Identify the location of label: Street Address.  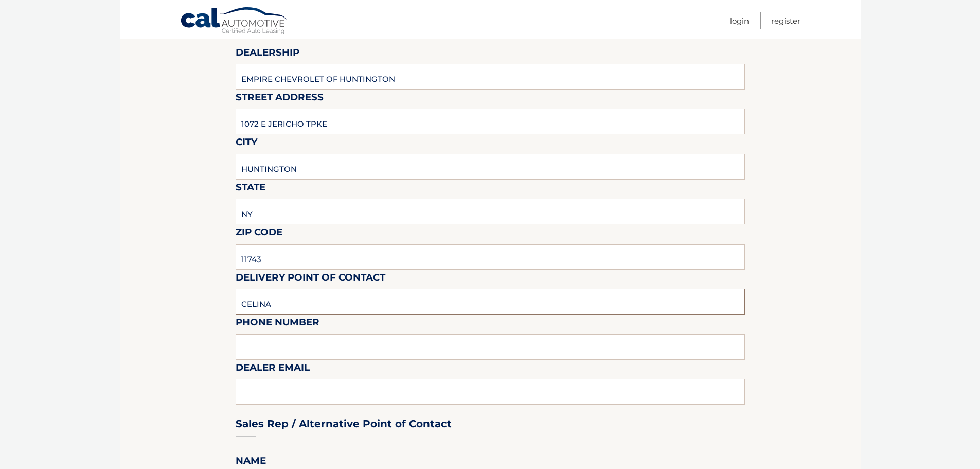
(279, 99).